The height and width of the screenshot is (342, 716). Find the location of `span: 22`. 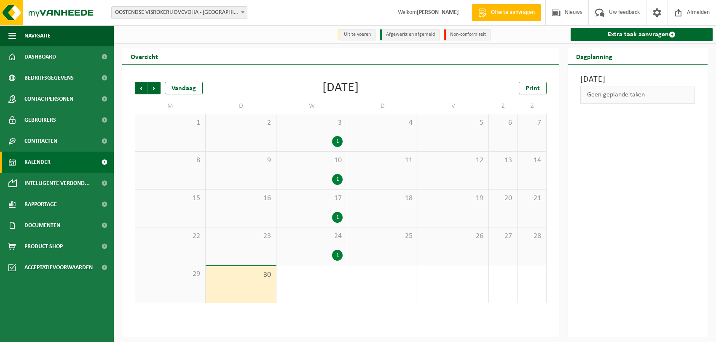

span: 22 is located at coordinates (170, 236).